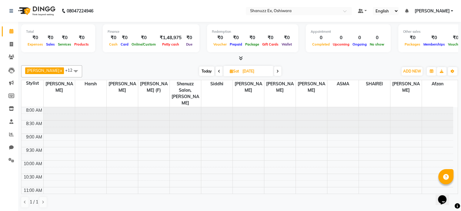 Image resolution: width=461 pixels, height=211 pixels. Describe the element at coordinates (287, 44) in the screenshot. I see `span: Wallet` at that location.